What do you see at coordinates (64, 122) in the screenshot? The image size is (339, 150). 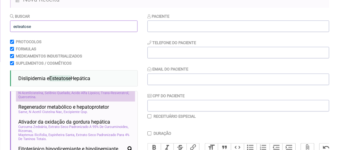 I see `span: Ativador da oxidação da gordura hepática` at bounding box center [64, 122].